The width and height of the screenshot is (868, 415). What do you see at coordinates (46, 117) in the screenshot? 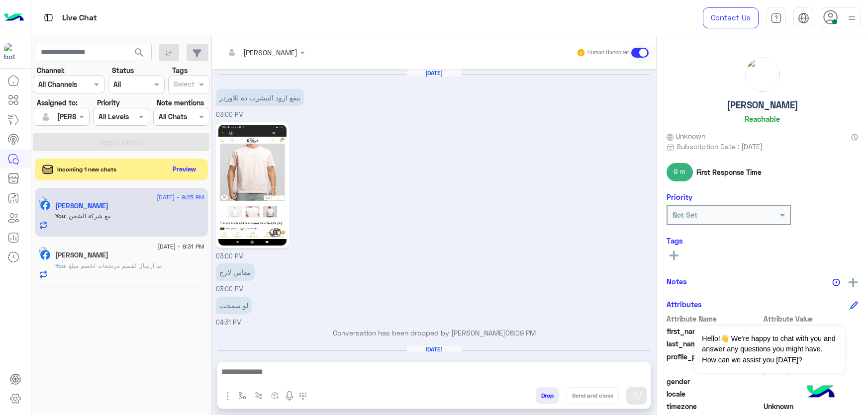
I see `img: defaultAdmin.png` at bounding box center [46, 117].